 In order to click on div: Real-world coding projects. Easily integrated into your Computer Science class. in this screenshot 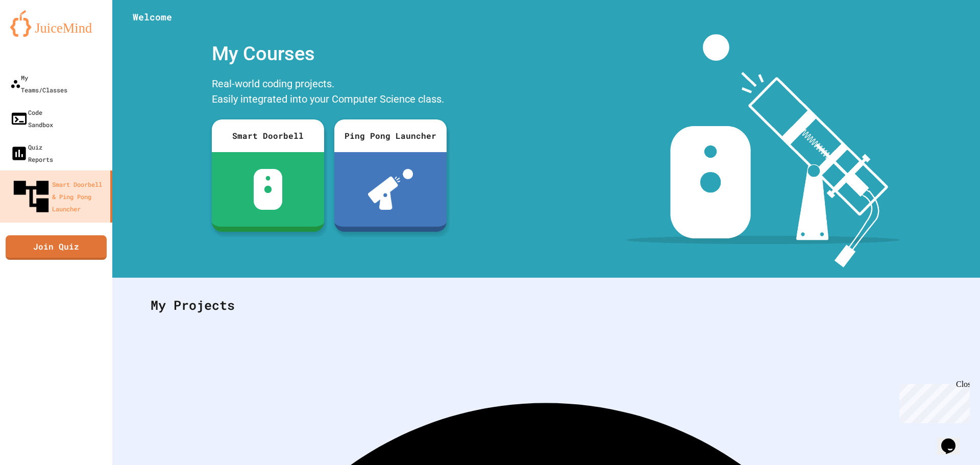, I will do `click(329, 93)`.